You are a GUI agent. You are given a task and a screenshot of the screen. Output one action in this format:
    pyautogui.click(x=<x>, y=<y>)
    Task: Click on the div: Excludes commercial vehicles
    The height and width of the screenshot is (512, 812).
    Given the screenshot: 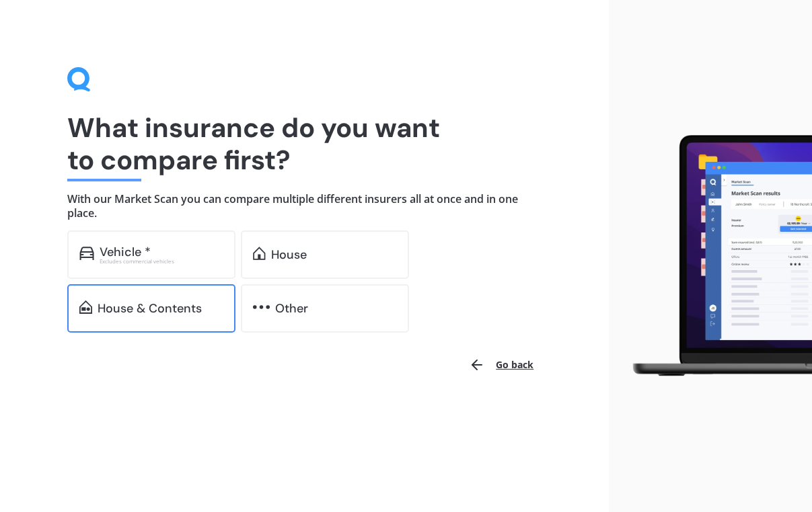 What is the action you would take?
    pyautogui.click(x=161, y=261)
    